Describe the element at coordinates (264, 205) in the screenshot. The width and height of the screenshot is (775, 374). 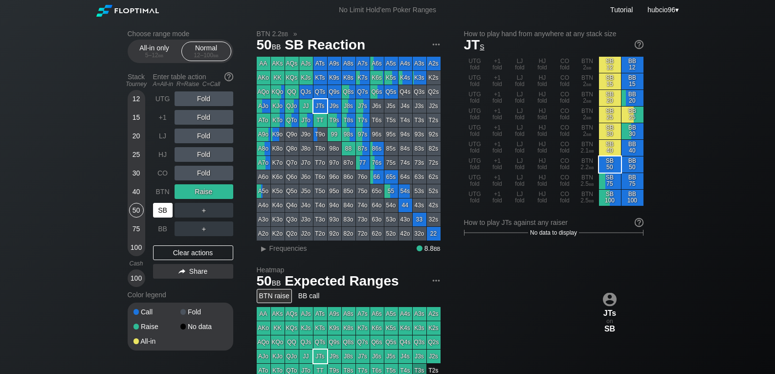
I see `div: A4o` at that location.